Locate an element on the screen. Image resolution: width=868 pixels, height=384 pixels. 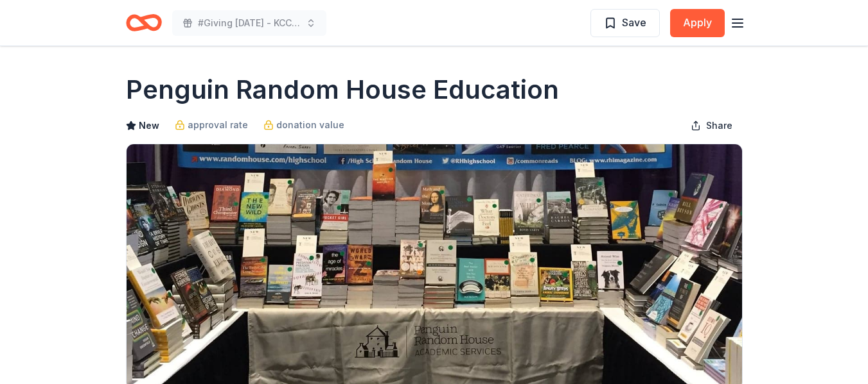
button: Share is located at coordinates (711, 126).